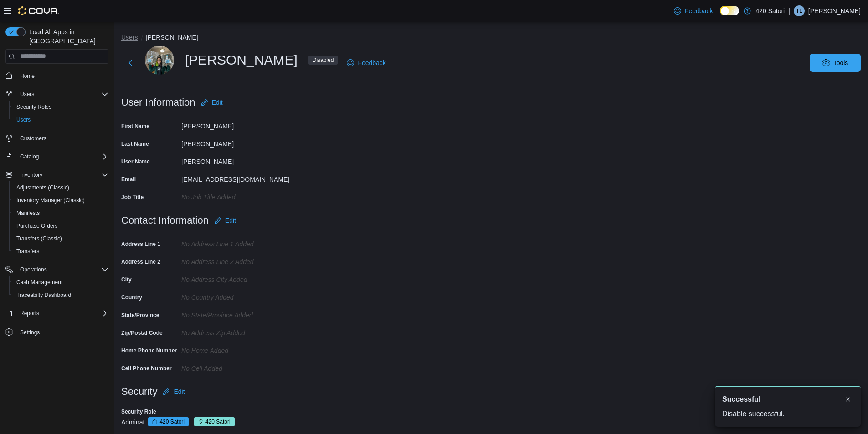  I want to click on span: Manifests, so click(61, 213).